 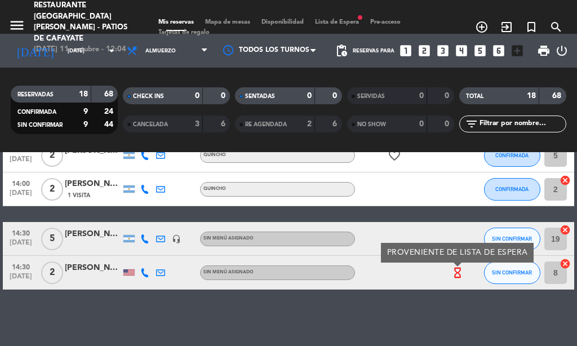 What do you see at coordinates (443, 51) in the screenshot?
I see `i: looks_3` at bounding box center [443, 51].